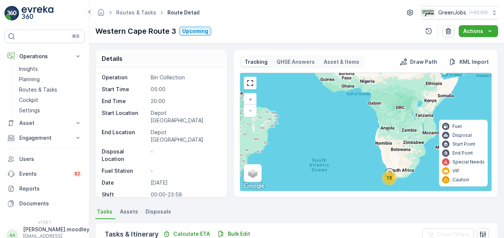 The height and width of the screenshot is (238, 504). I want to click on a: Zoom In, so click(250, 99).